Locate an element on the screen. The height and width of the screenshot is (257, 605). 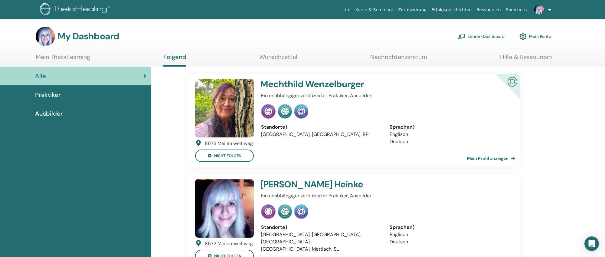
a: Erfolgsgeschichten is located at coordinates (451, 10).